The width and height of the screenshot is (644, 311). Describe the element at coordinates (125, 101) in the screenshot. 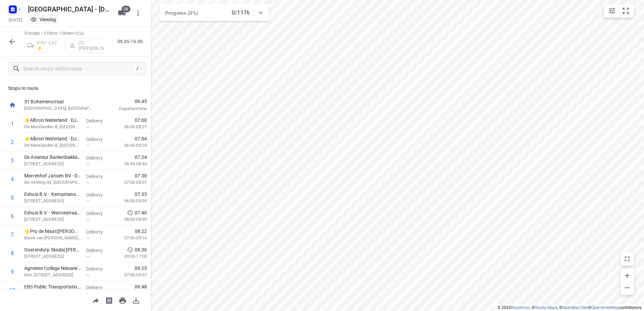

I see `span: 06:45` at that location.